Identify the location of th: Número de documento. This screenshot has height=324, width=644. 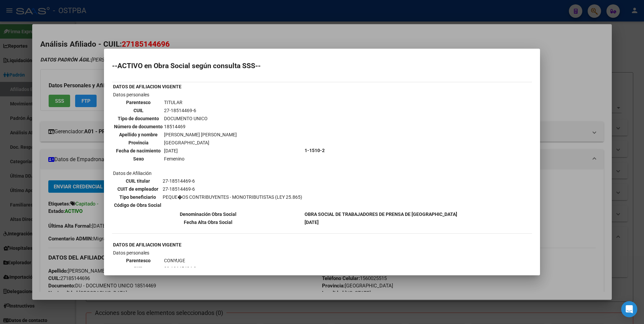
(138, 127).